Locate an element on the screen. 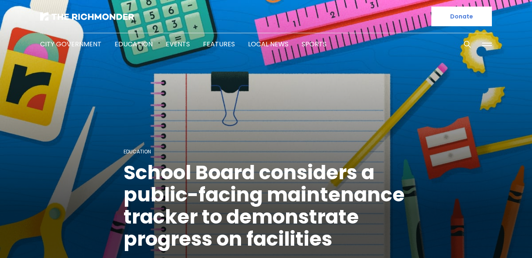 The height and width of the screenshot is (258, 532). a: Local News is located at coordinates (268, 44).